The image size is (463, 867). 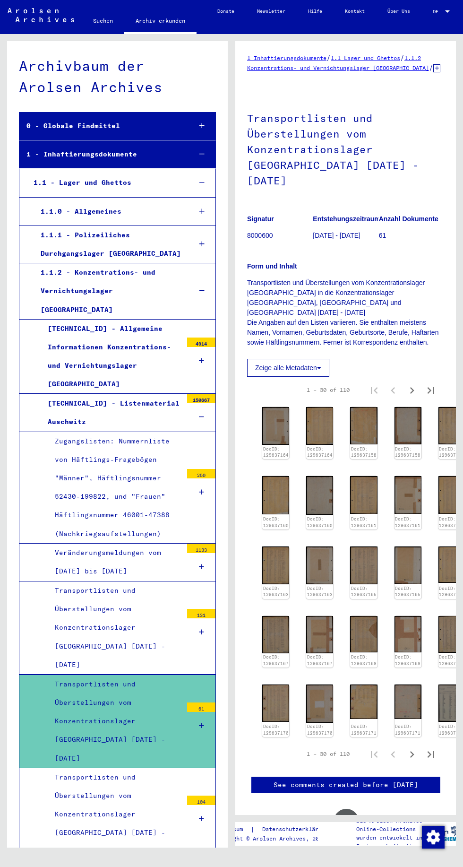 I want to click on b: Signatur, so click(x=260, y=219).